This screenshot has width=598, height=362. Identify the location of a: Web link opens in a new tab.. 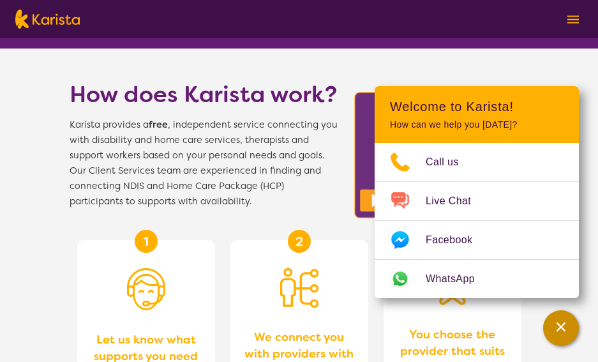
(477, 279).